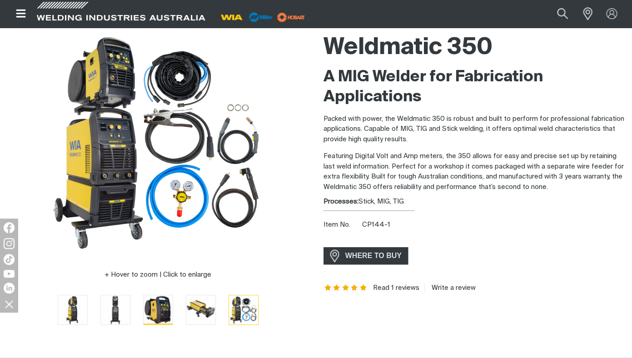 The height and width of the screenshot is (358, 632). I want to click on img: LinkedIn, so click(9, 288).